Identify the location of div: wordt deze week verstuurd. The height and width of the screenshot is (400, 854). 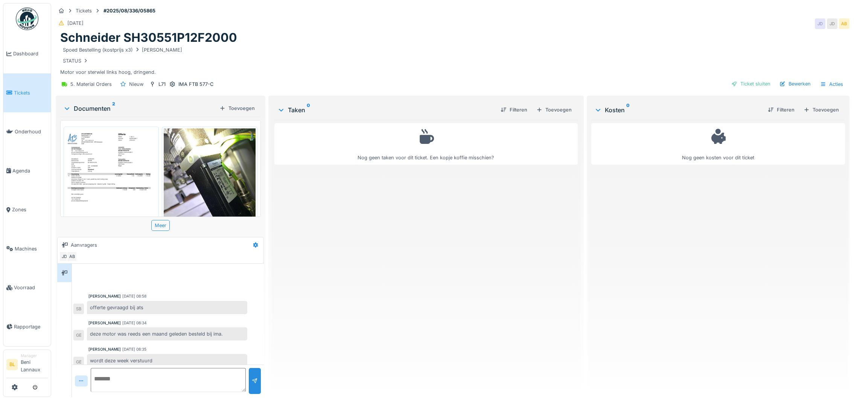
(167, 360).